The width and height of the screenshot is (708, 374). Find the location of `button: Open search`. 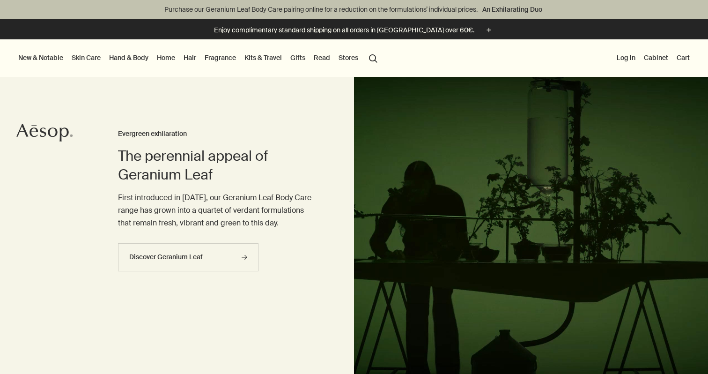

button: Open search is located at coordinates (373, 58).